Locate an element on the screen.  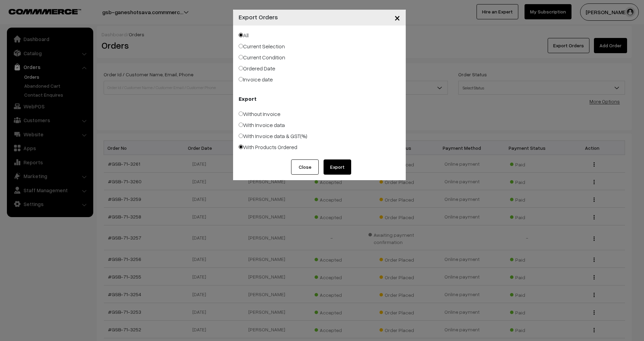
input: All is located at coordinates (241, 35).